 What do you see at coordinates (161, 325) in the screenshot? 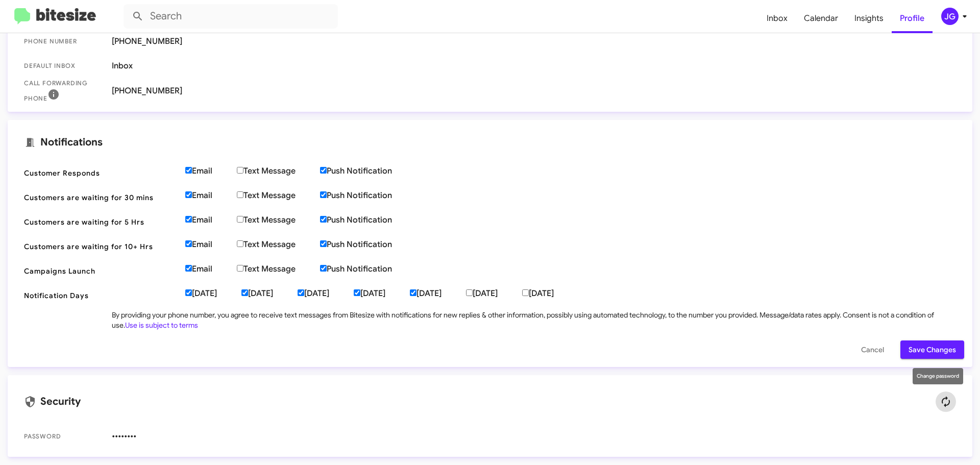
I see `a: Use is subject to terms` at bounding box center [161, 325].